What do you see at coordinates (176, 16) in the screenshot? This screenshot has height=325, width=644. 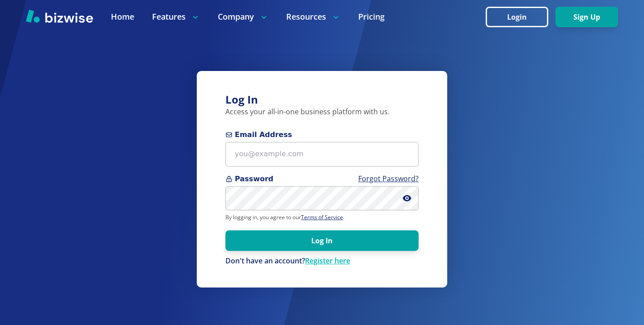 I see `p: Features` at bounding box center [176, 16].